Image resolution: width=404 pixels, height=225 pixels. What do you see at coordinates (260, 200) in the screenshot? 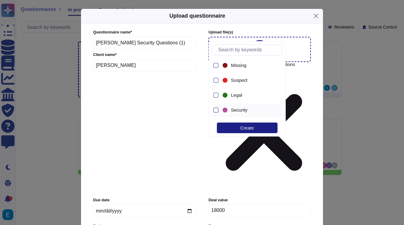
I see `label: Deal value` at bounding box center [260, 200].